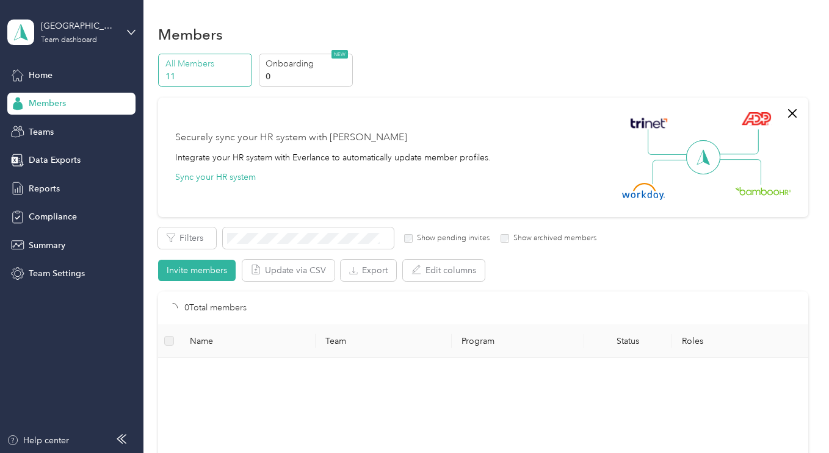 Image resolution: width=829 pixels, height=453 pixels. Describe the element at coordinates (518, 341) in the screenshot. I see `th: Program` at that location.